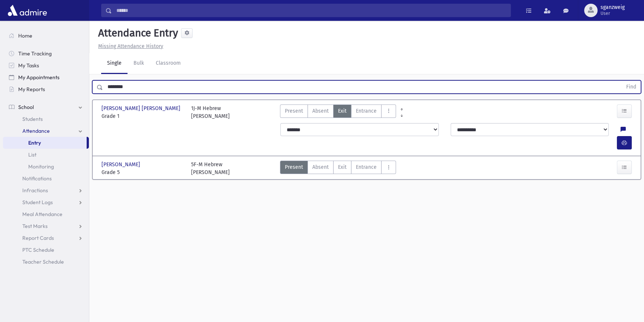 The width and height of the screenshot is (644, 322). What do you see at coordinates (46, 90) in the screenshot?
I see `a: My Reports` at bounding box center [46, 90].